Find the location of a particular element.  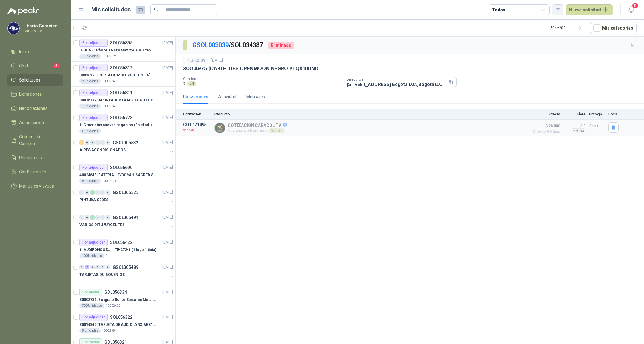

p: / SOL034387 is located at coordinates (227, 45).